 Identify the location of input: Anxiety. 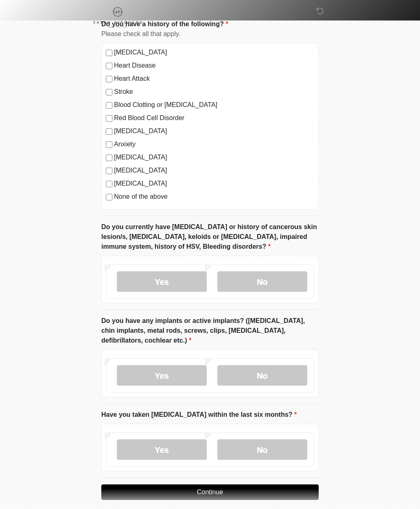
(109, 145).